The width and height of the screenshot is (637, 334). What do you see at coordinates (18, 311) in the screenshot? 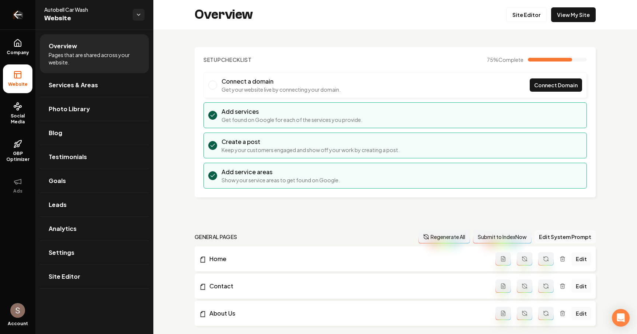
I see `button: Open user button` at bounding box center [18, 311].